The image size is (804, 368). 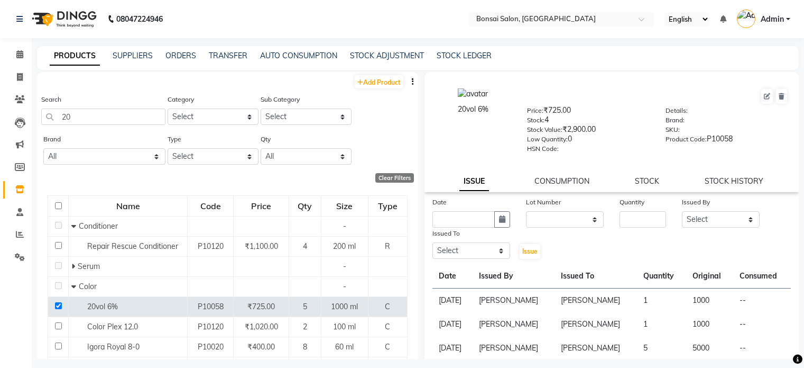 I want to click on a: Add Product, so click(x=379, y=81).